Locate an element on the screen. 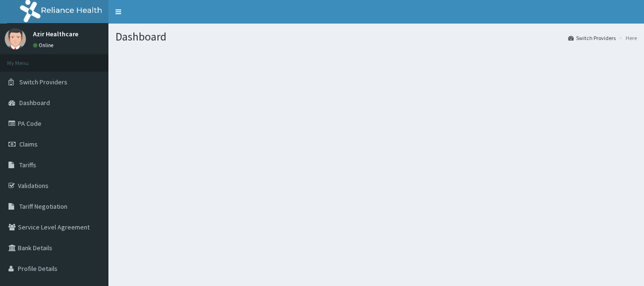  span: Tariffs is located at coordinates (28, 165).